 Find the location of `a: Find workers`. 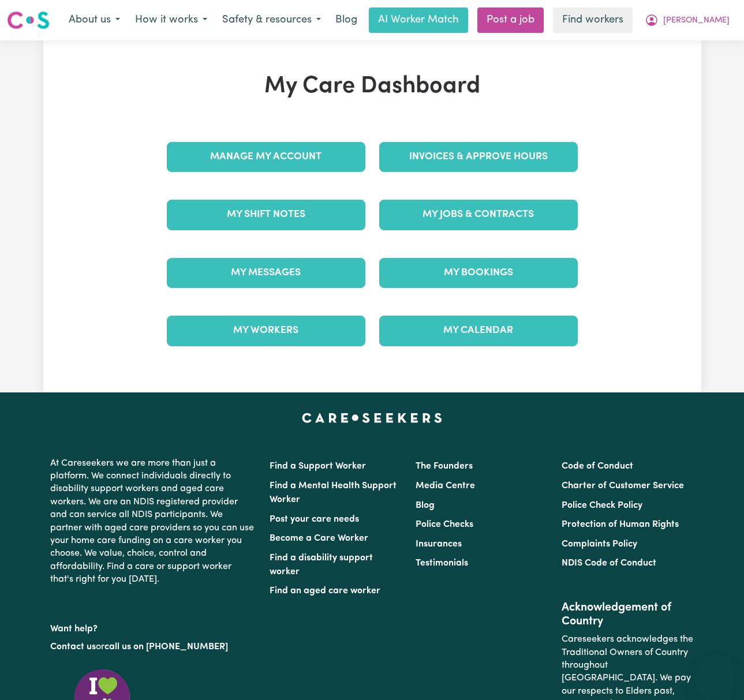

a: Find workers is located at coordinates (592, 20).